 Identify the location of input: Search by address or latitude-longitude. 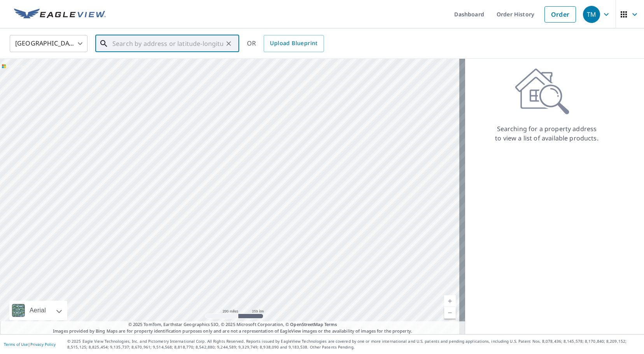
(168, 44).